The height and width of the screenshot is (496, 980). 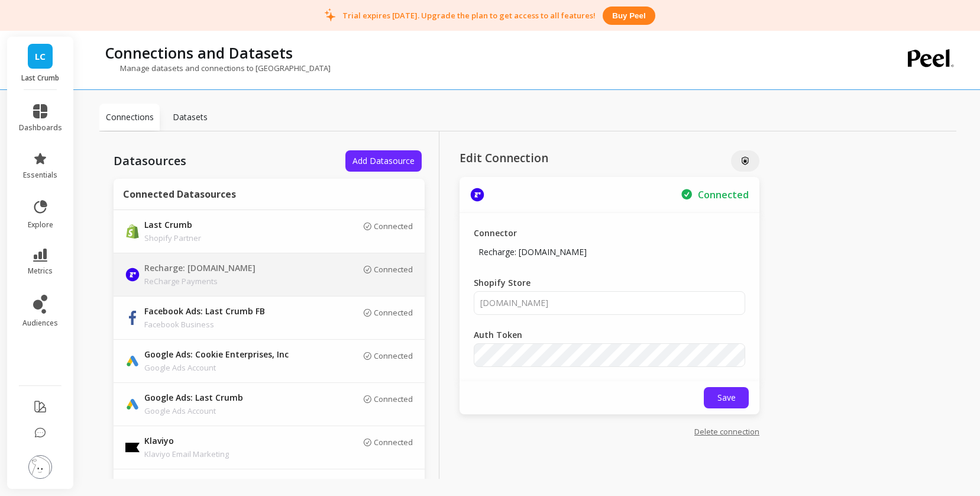 What do you see at coordinates (227, 312) in the screenshot?
I see `p: Facebook Ads: Last Crumb FB` at bounding box center [227, 312].